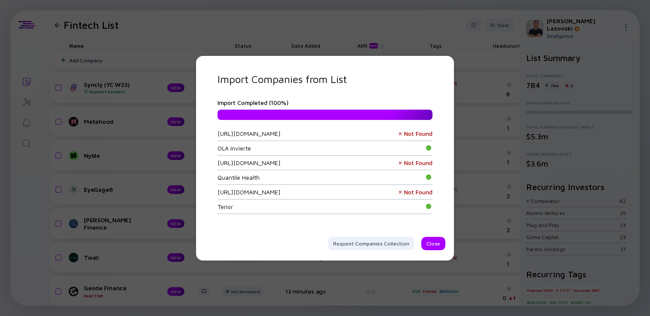  Describe the element at coordinates (239, 177) in the screenshot. I see `div: Quantile Health` at that location.